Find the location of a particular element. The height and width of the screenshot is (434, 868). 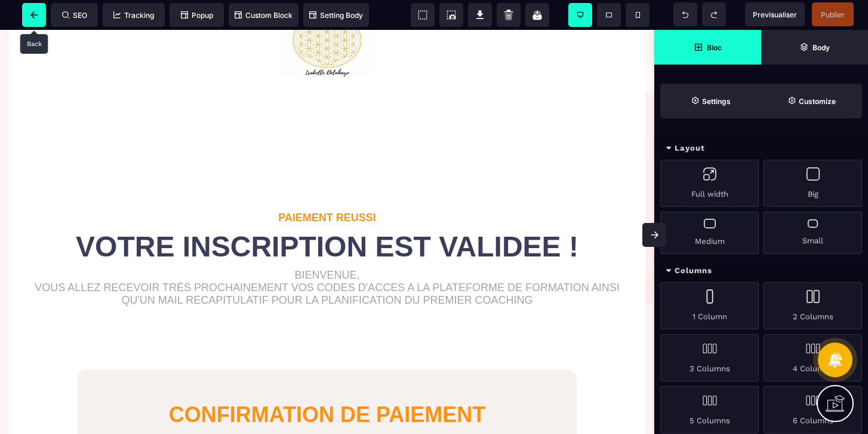

div: Full width is located at coordinates (709, 183).